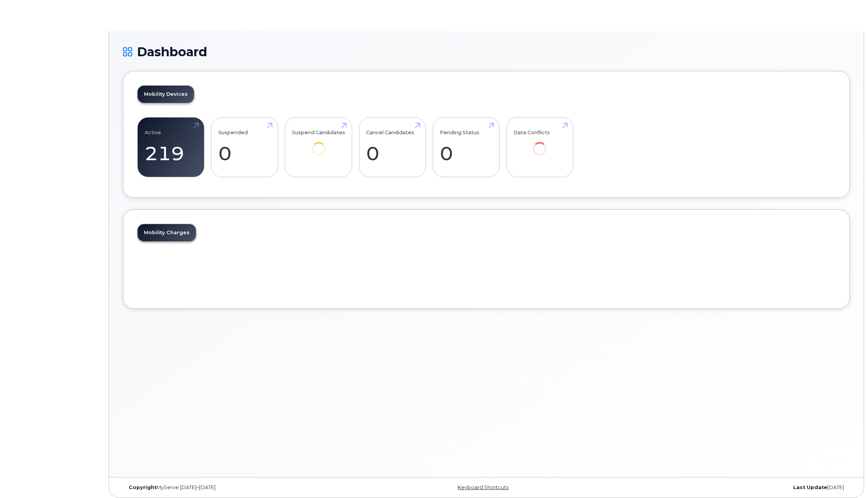 This screenshot has width=868, height=498. I want to click on a: Mobility Devices, so click(165, 94).